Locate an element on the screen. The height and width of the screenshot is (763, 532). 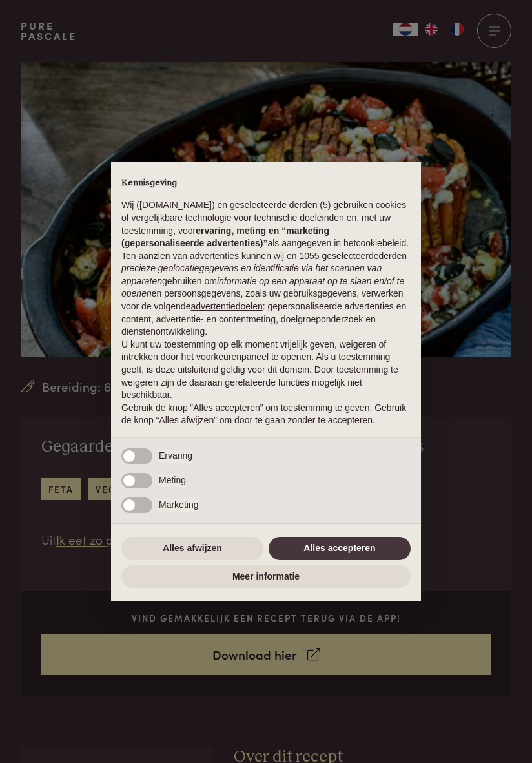
span: Meting is located at coordinates (172, 481).